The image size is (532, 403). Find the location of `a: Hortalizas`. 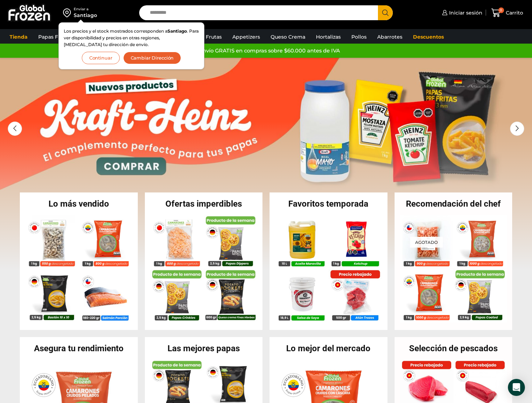

a: Hortalizas is located at coordinates (328, 37).